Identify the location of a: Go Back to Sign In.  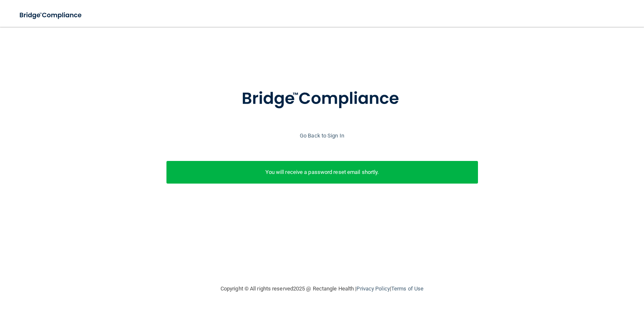
(322, 135).